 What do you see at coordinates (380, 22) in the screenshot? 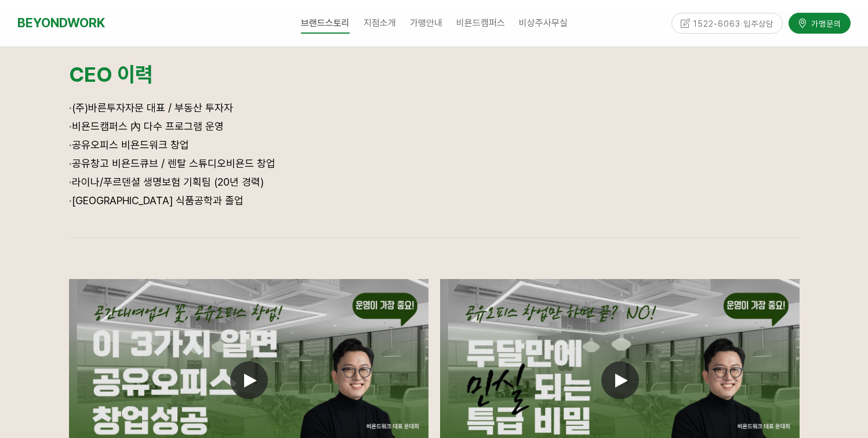
I see `span: 지점소개` at bounding box center [380, 22].